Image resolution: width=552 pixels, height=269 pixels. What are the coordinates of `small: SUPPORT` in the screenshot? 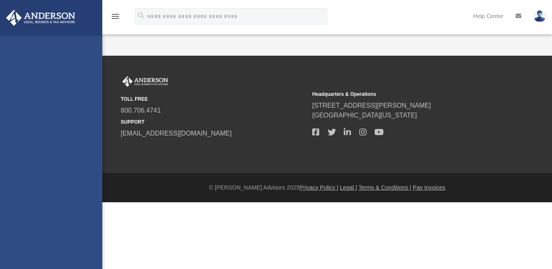 It's located at (214, 122).